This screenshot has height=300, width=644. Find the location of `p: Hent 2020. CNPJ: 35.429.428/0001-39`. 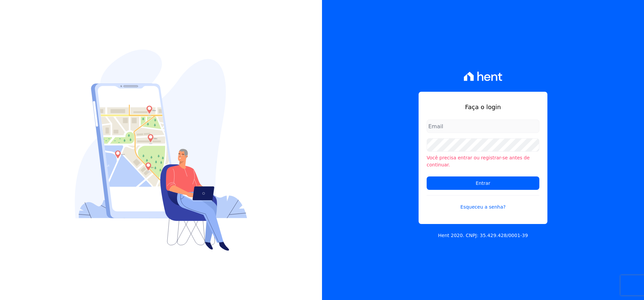

p: Hent 2020. CNPJ: 35.429.428/0001-39 is located at coordinates (483, 236).